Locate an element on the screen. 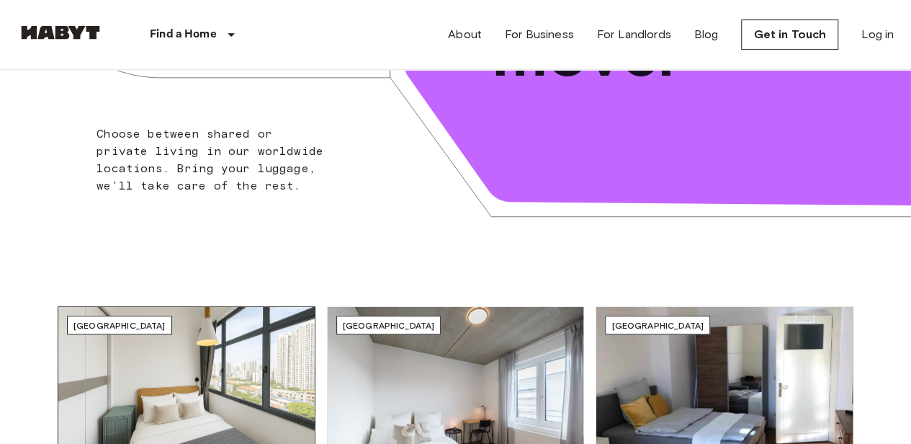  img: Habyt is located at coordinates (61, 32).